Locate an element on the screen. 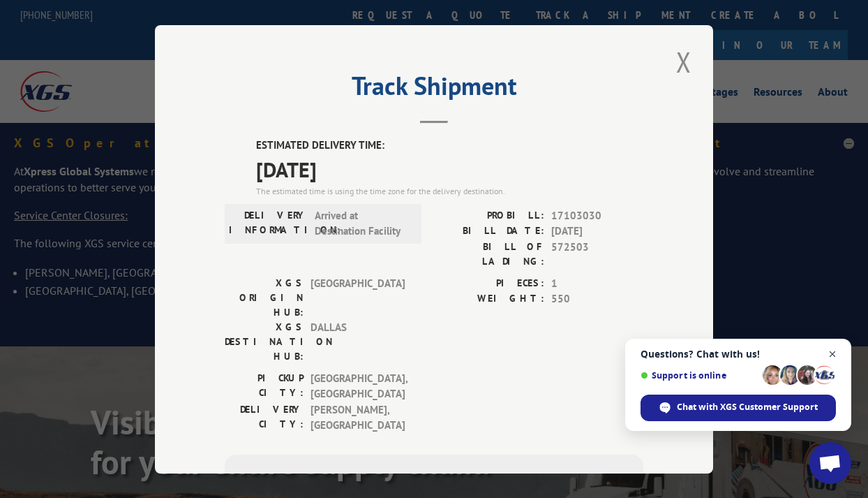 The width and height of the screenshot is (868, 498). label: WEIGHT: is located at coordinates (489, 299).